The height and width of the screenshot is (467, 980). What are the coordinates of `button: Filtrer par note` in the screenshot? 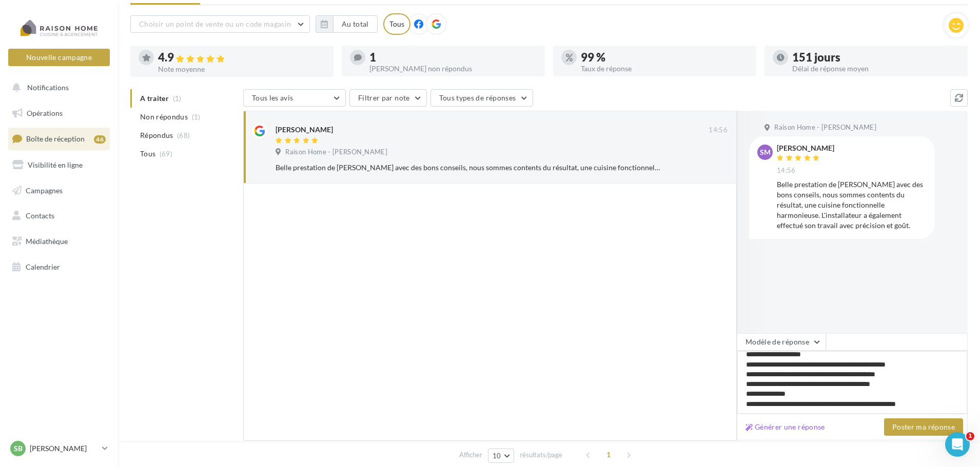 It's located at (388, 98).